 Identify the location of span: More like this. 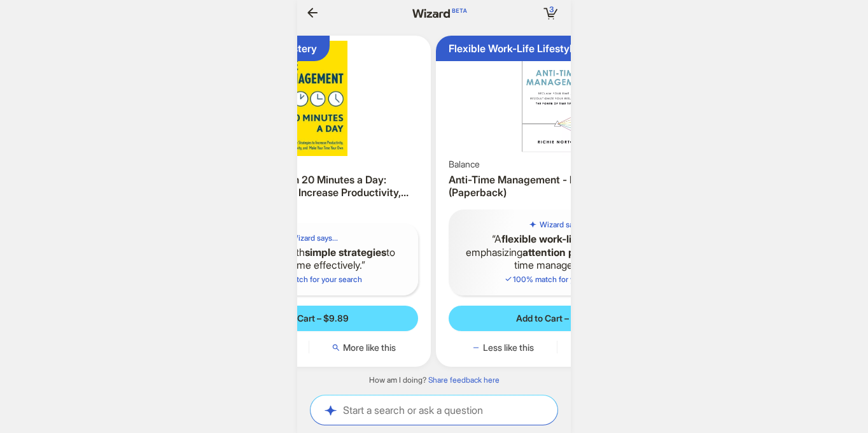
(369, 348).